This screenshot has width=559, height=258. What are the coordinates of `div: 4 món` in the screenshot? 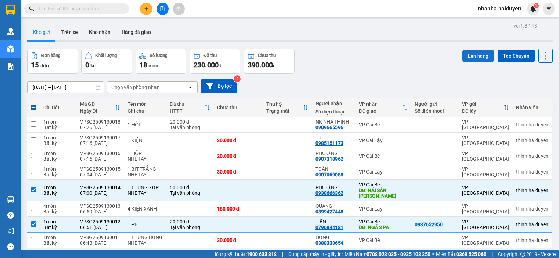 It's located at (58, 206).